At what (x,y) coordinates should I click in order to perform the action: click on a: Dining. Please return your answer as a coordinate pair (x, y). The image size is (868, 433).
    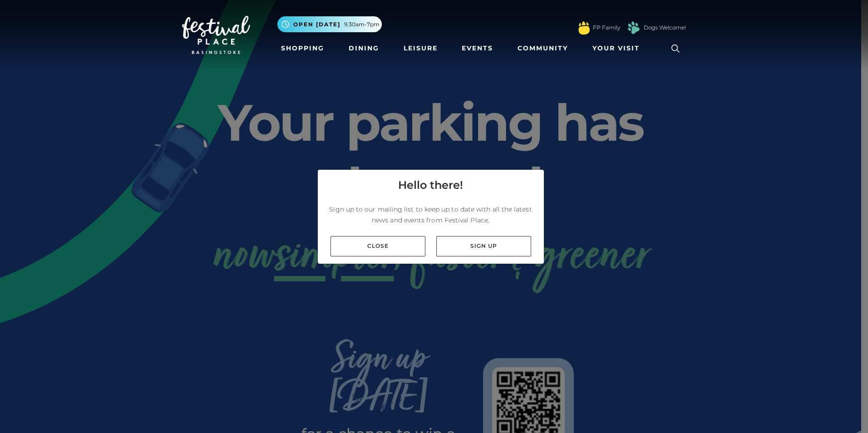
    Looking at the image, I should click on (364, 48).